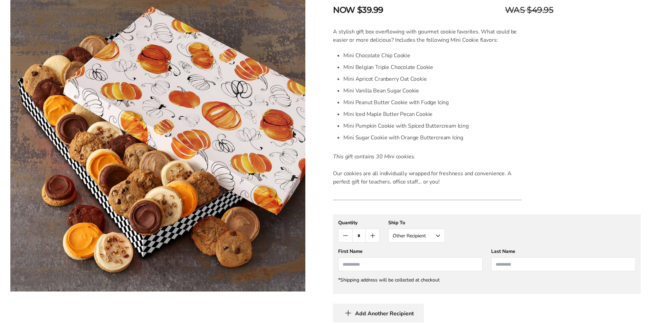  I want to click on li: Mini Sugar Cookie with Orange Buttercream Icing, so click(432, 138).